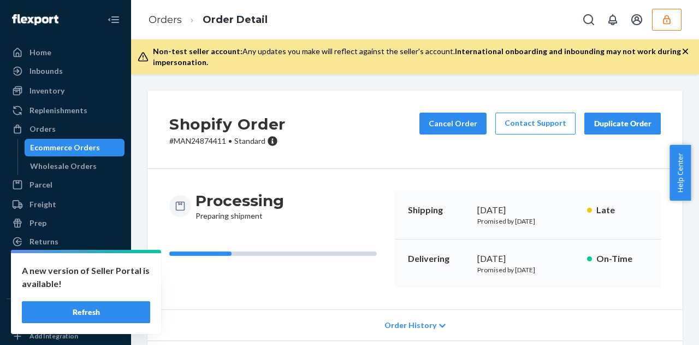 This screenshot has width=699, height=345. I want to click on a: Order Detail, so click(235, 20).